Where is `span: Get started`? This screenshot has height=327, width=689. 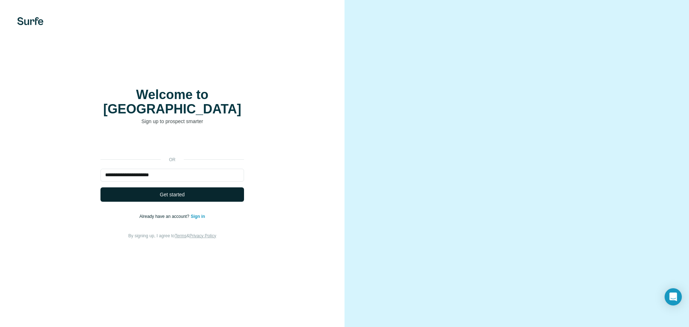 span: Get started is located at coordinates (172, 194).